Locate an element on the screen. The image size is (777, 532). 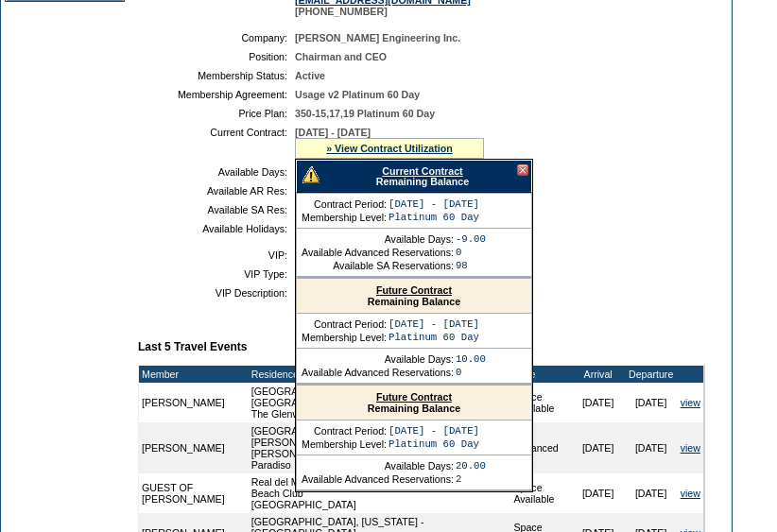
td: Residence is located at coordinates (380, 374).